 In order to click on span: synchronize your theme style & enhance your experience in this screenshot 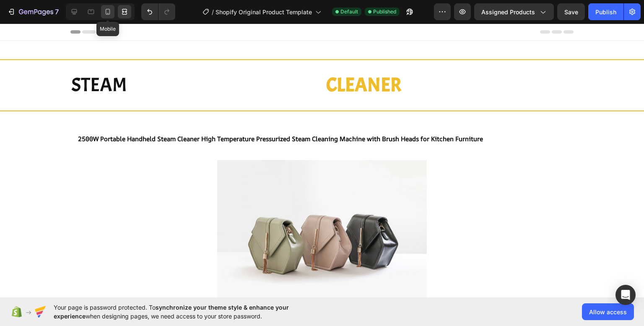, I will do `click(171, 312)`.